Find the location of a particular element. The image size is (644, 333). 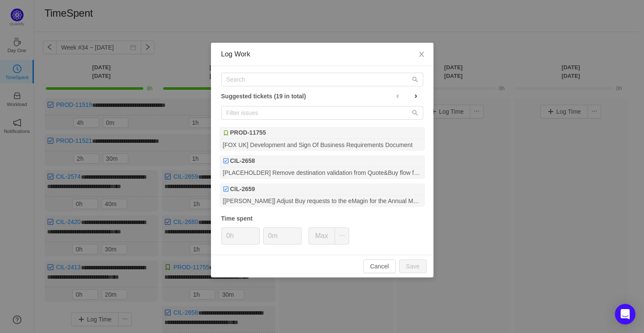

div: Suggested tickets (19 in total) is located at coordinates (323, 96).